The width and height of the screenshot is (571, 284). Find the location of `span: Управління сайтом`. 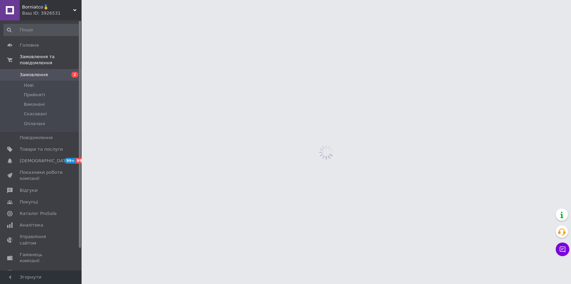

span: Управління сайтом is located at coordinates (41, 240).